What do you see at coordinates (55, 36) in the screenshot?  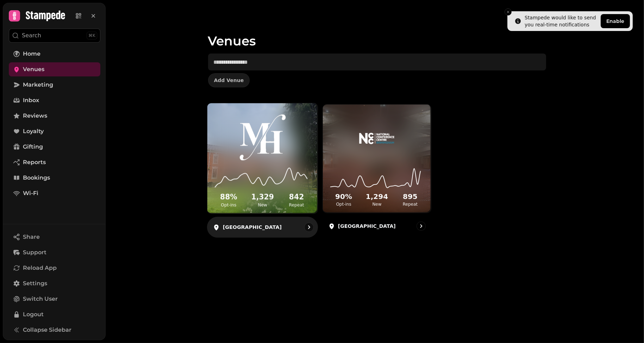 I see `button: Search⌘K` at bounding box center [55, 36].